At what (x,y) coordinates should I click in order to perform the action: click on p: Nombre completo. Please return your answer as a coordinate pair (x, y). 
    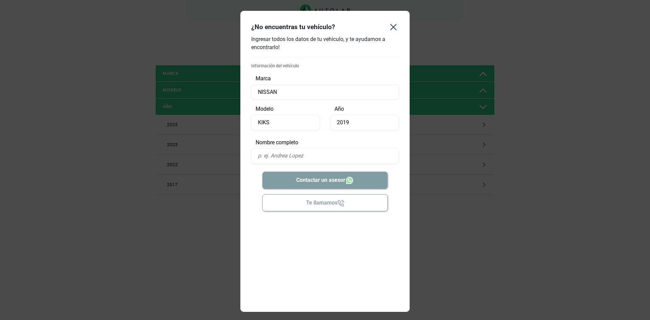
    Looking at the image, I should click on (325, 143).